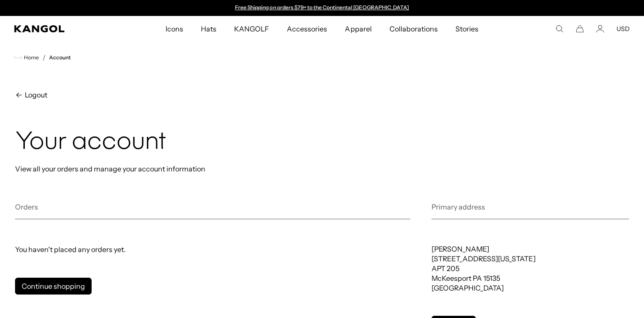 This screenshot has width=644, height=318. I want to click on div: View all your orders and manage your account information, so click(322, 168).